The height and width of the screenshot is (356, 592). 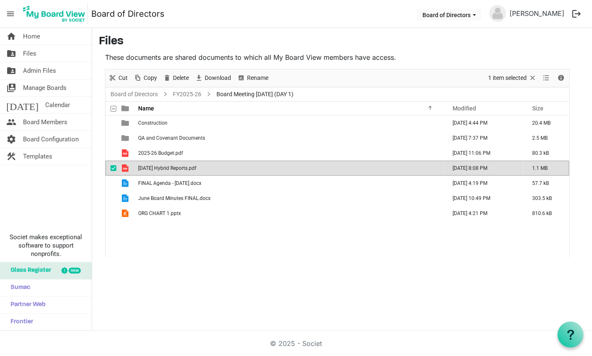 I want to click on button: Delete, so click(x=176, y=78).